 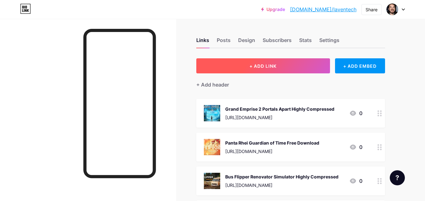 I want to click on div: Share, so click(x=371, y=9).